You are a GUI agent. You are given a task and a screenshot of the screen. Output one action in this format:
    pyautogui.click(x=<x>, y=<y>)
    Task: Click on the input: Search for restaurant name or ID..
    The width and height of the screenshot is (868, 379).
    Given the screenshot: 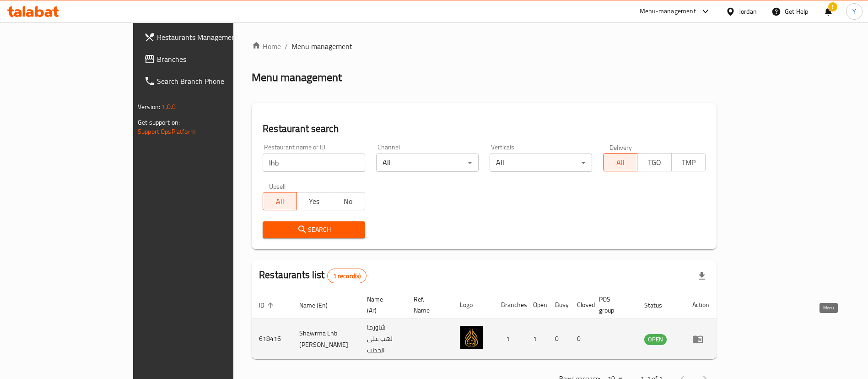 What is the action you would take?
    pyautogui.click(x=314, y=162)
    